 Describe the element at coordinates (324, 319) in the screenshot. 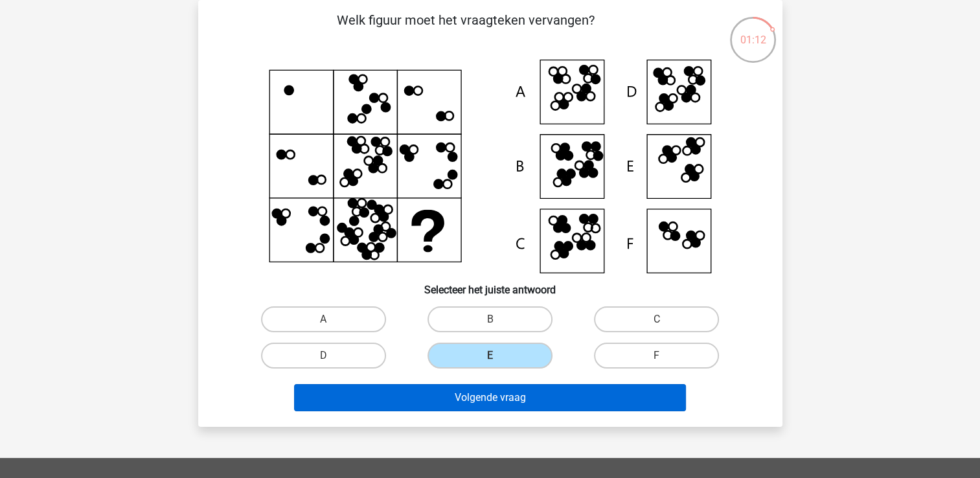

I see `label: A` at that location.